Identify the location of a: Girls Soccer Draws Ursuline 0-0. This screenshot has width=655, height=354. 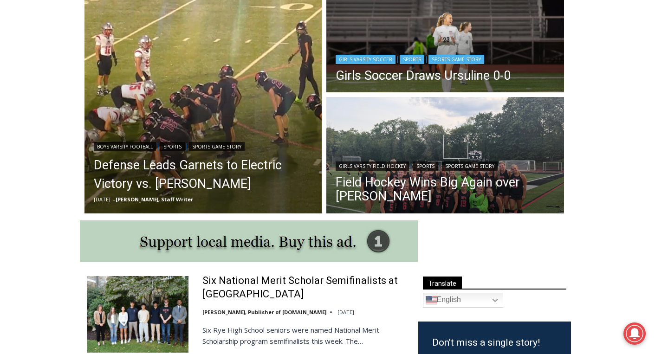
(423, 76).